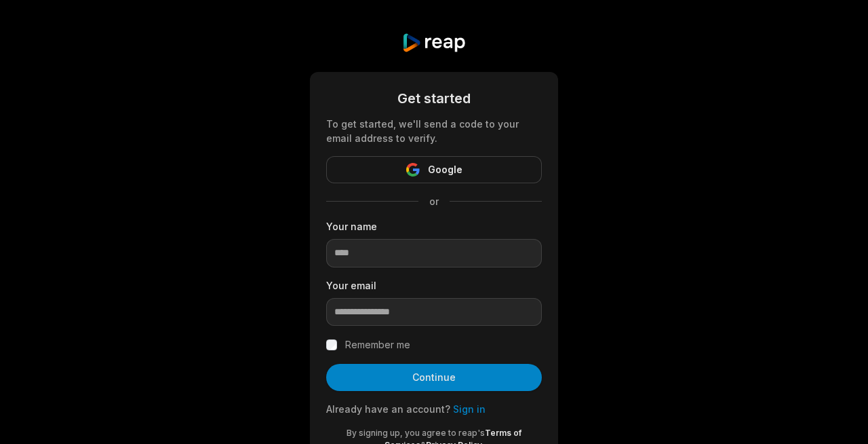 The height and width of the screenshot is (444, 868). What do you see at coordinates (434, 226) in the screenshot?
I see `label: Your name` at bounding box center [434, 226].